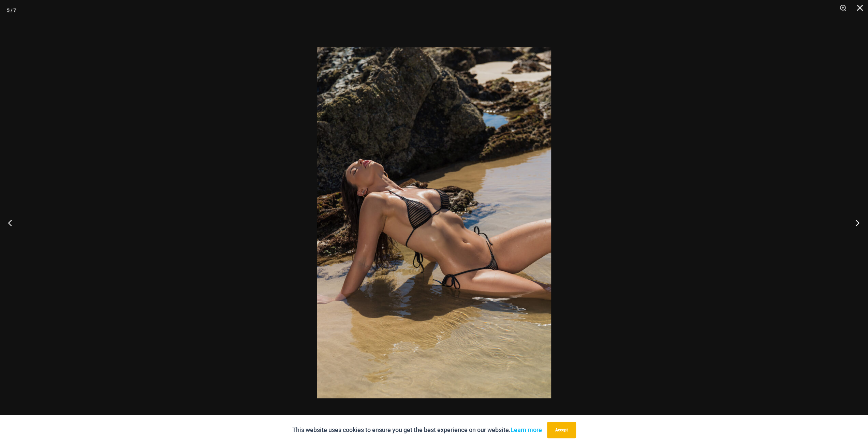 The image size is (868, 445). What do you see at coordinates (855, 223) in the screenshot?
I see `button: Next` at bounding box center [855, 223].